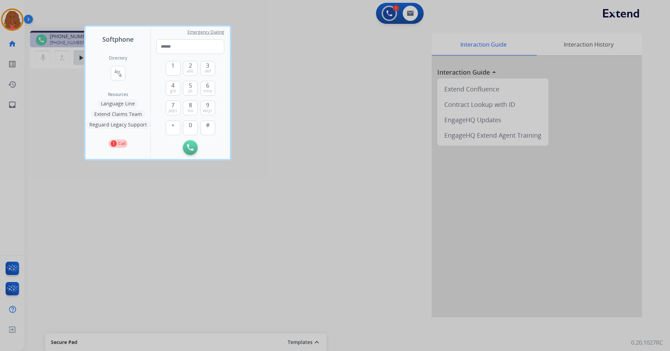  I want to click on p: Call, so click(122, 144).